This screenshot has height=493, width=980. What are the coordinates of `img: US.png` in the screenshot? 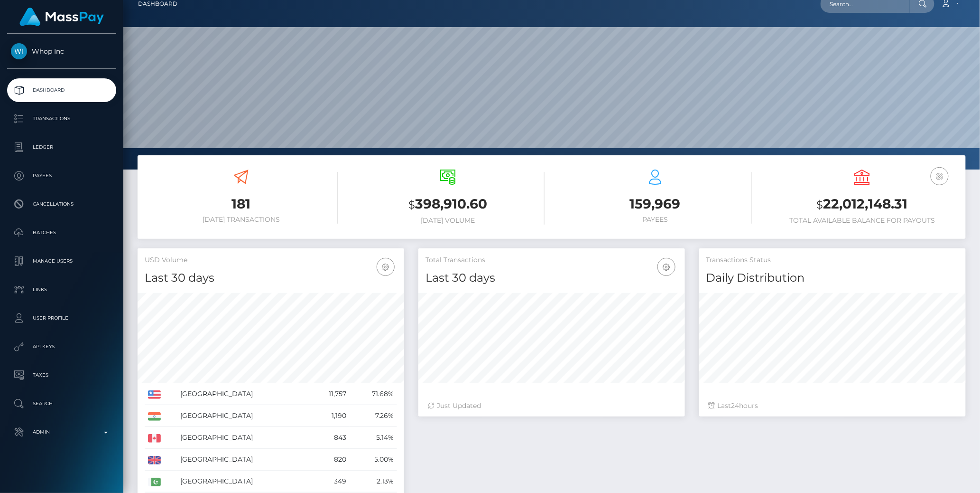 It's located at (154, 394).